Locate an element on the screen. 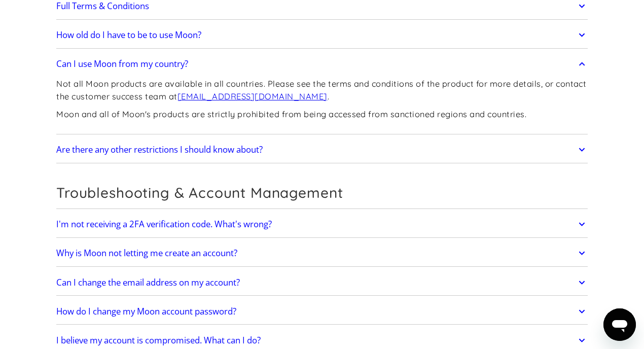 Image resolution: width=644 pixels, height=349 pixels. h2: Are there any other restrictions I should know about? is located at coordinates (159, 149).